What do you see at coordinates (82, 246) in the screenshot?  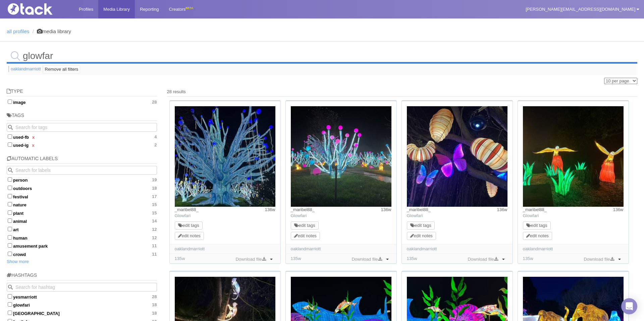 I see `label: amusement park` at bounding box center [82, 246].